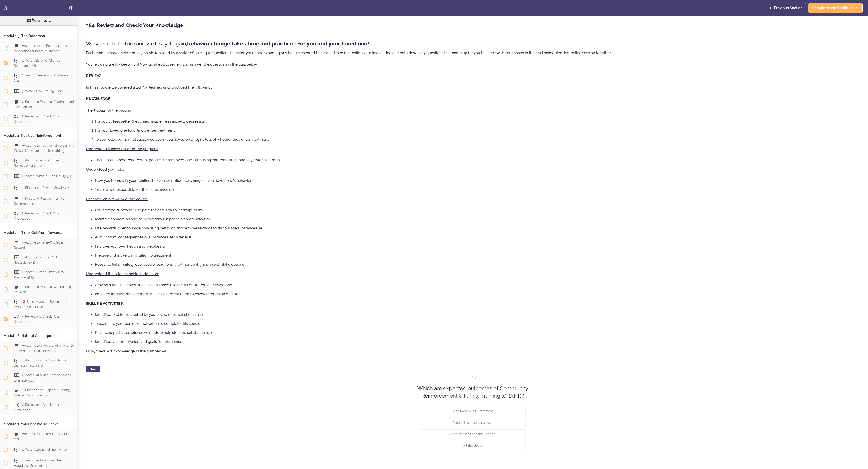  What do you see at coordinates (5, 8) in the screenshot?
I see `svg: Back to course curriculum` at bounding box center [5, 8].